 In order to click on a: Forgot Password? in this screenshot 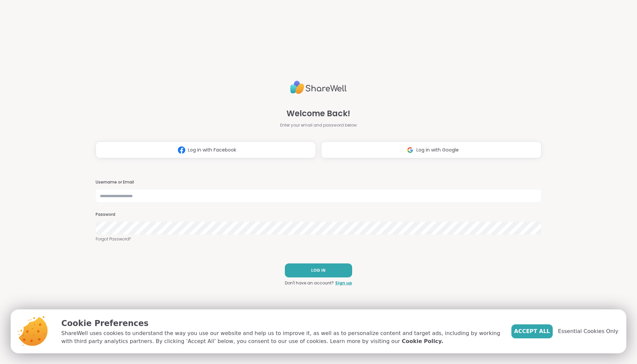, I will do `click(319, 240)`.